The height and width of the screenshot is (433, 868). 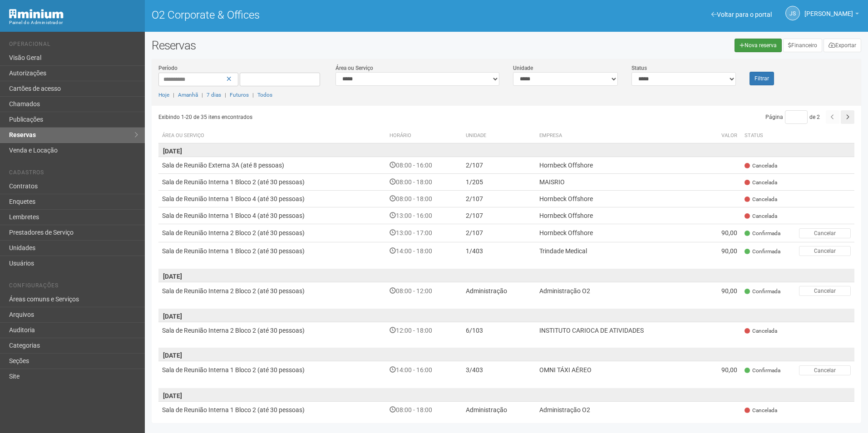 I want to click on a: 7 dias, so click(x=214, y=95).